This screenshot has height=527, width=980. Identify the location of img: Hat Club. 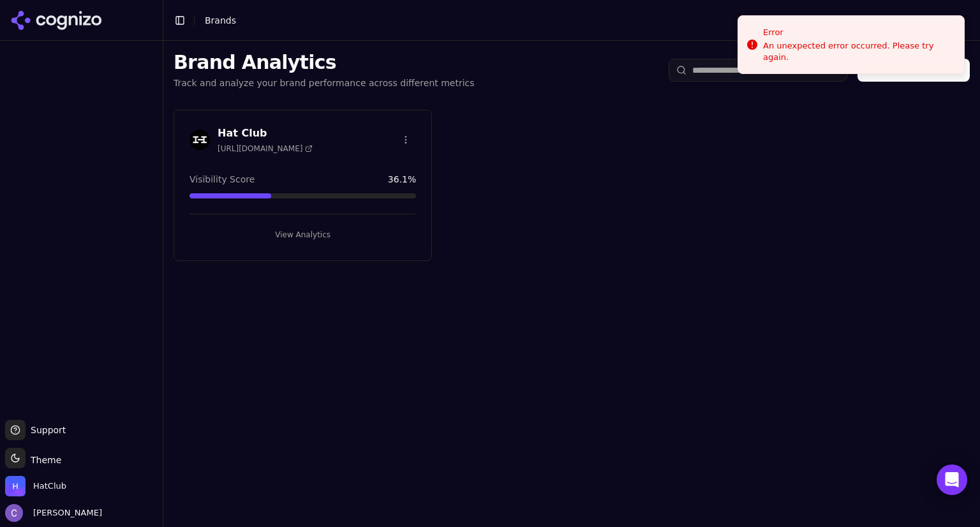
(199, 140).